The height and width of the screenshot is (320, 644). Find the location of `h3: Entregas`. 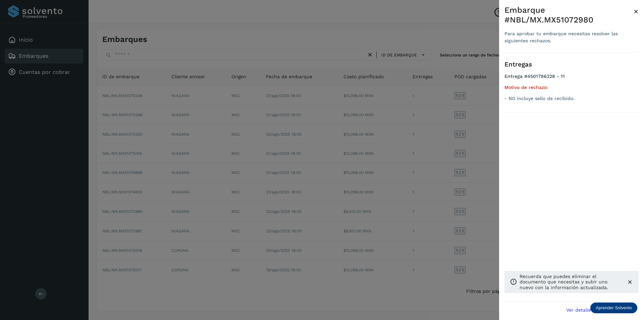

h3: Entregas is located at coordinates (571, 65).